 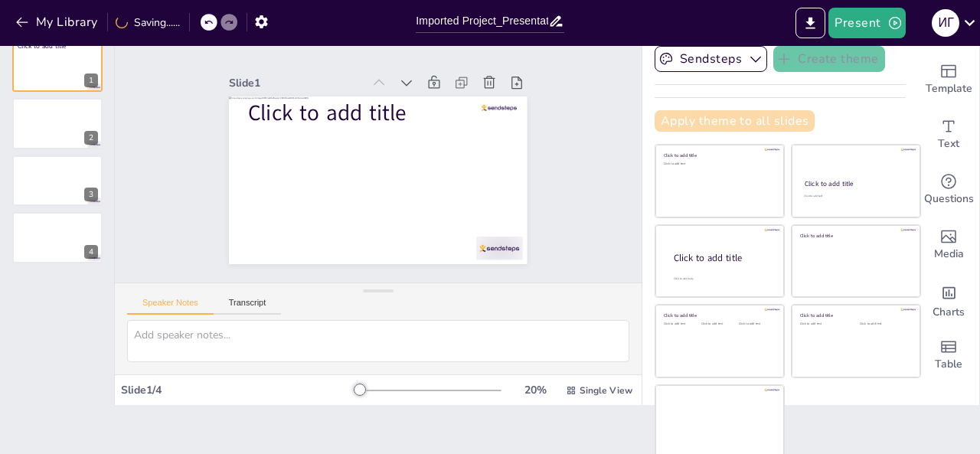 What do you see at coordinates (148, 22) in the screenshot?
I see `div: Saving......` at bounding box center [148, 22].